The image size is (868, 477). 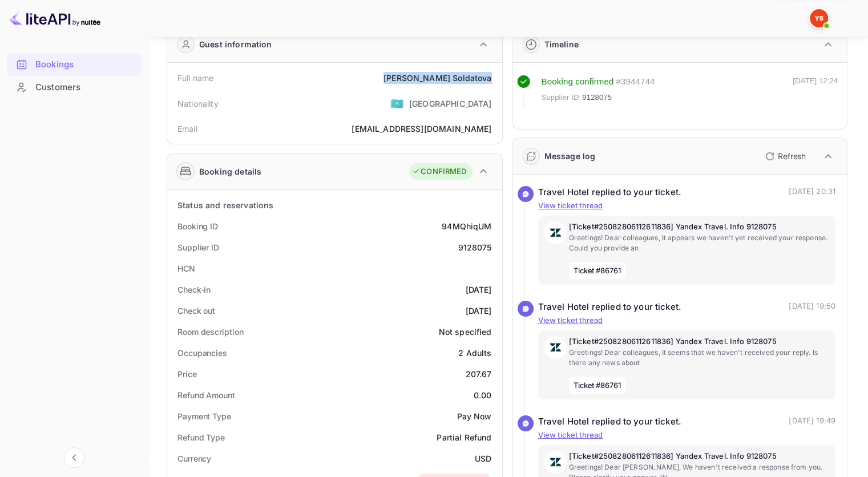 I want to click on div: Status and reservations, so click(x=226, y=205).